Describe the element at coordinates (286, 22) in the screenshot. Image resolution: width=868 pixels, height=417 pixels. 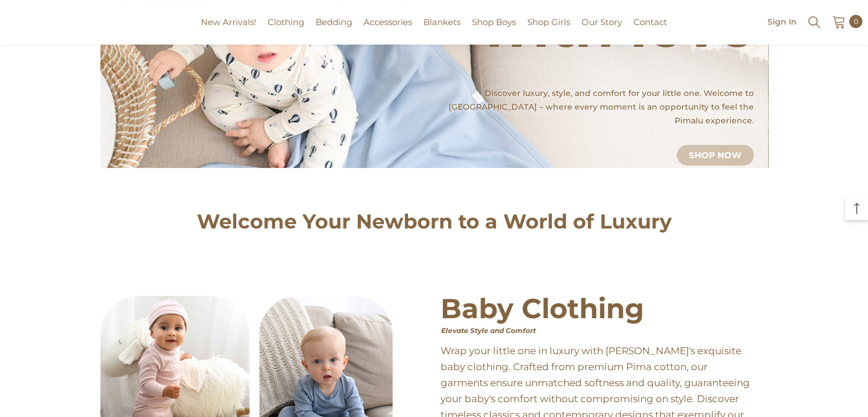
I see `span: Clothing` at that location.